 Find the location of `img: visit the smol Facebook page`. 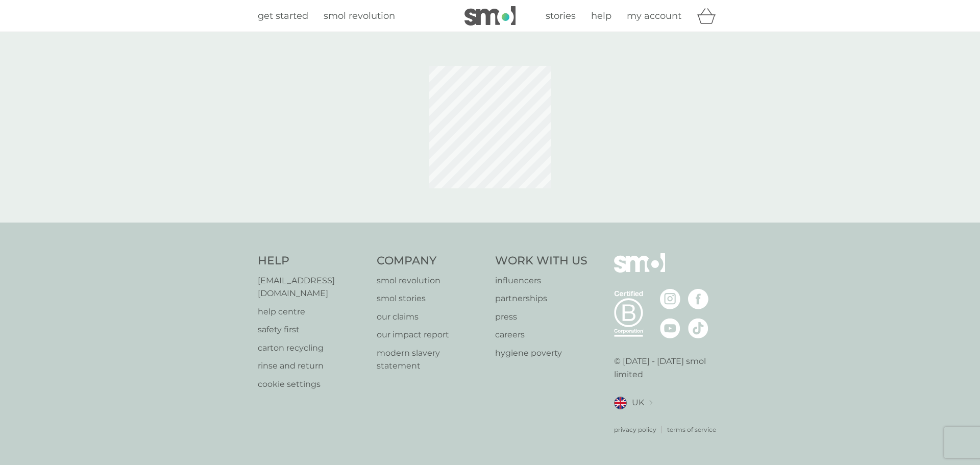

img: visit the smol Facebook page is located at coordinates (699, 299).